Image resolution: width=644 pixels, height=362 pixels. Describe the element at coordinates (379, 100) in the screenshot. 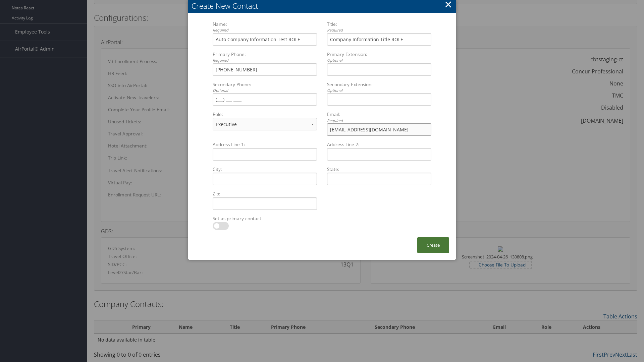

I see `input: Secondary Extension:Optional` at that location.